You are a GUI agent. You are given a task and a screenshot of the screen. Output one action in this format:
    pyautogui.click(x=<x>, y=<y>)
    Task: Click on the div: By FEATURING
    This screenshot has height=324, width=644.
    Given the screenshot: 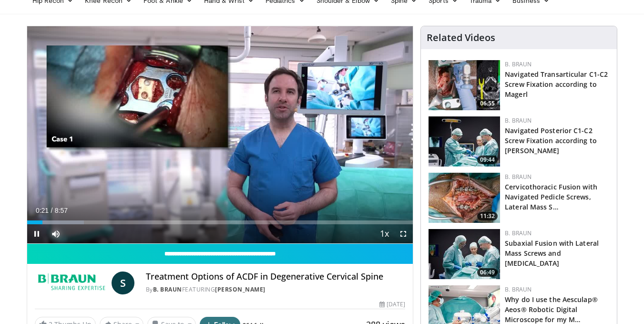 What is the action you would take?
    pyautogui.click(x=275, y=290)
    